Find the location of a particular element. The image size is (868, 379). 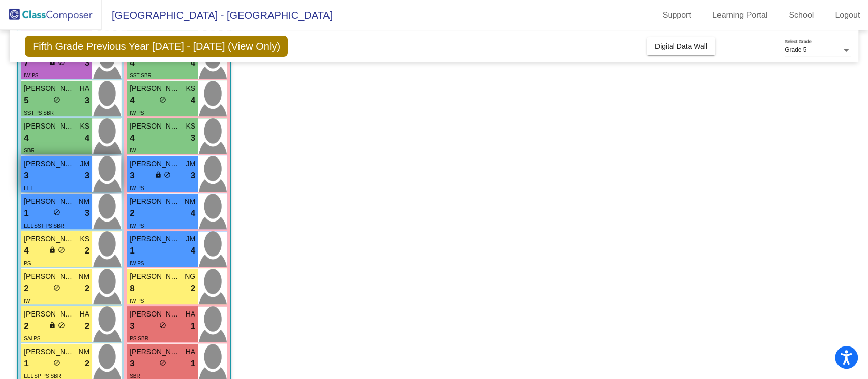

span: SST PS SBR is located at coordinates (39, 113).